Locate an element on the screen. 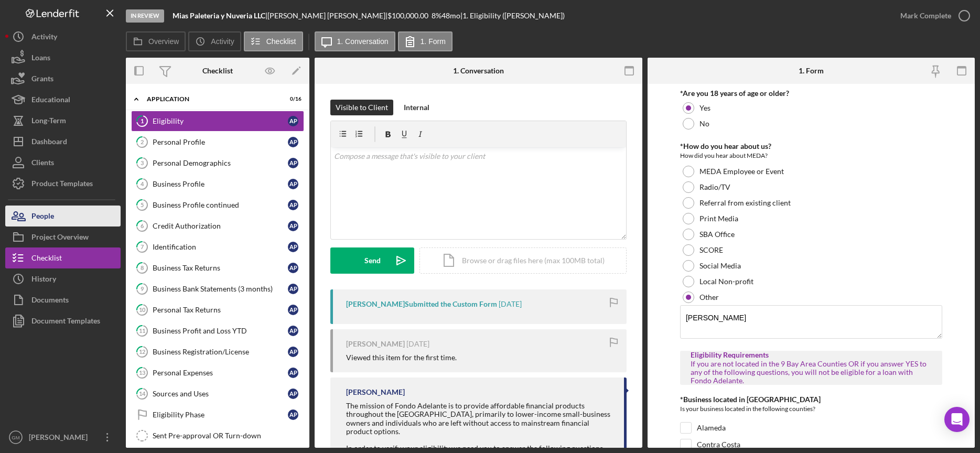 This screenshot has height=453, width=980. a: 5Business Profile continuedAP is located at coordinates (217, 205).